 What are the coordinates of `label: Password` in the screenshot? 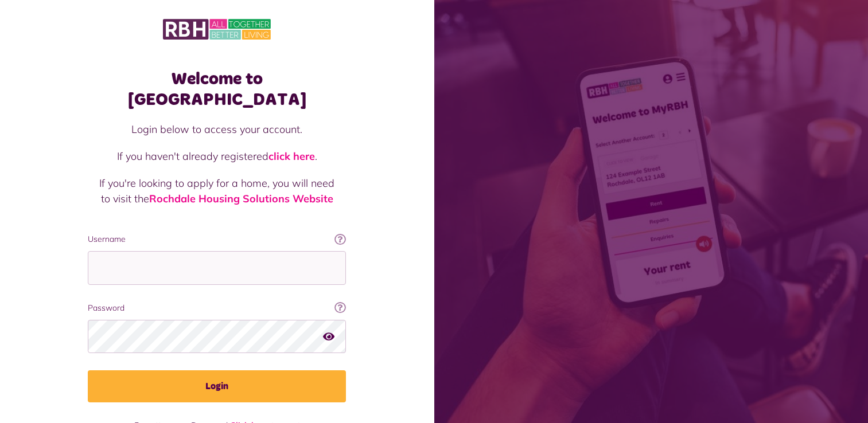 It's located at (217, 308).